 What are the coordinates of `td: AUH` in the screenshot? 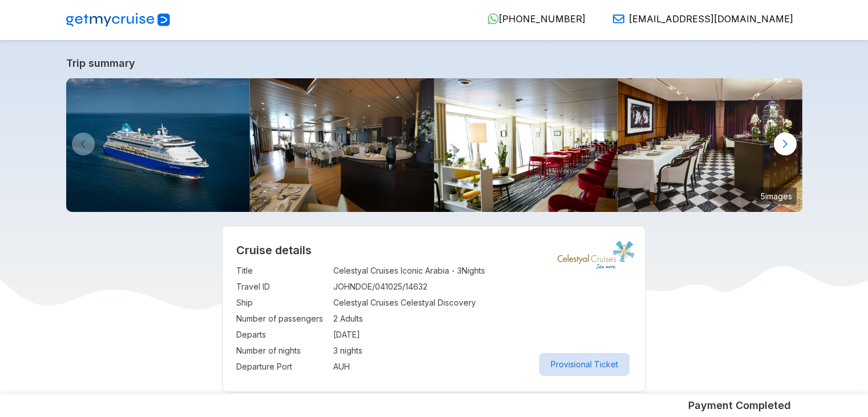 It's located at (483, 367).